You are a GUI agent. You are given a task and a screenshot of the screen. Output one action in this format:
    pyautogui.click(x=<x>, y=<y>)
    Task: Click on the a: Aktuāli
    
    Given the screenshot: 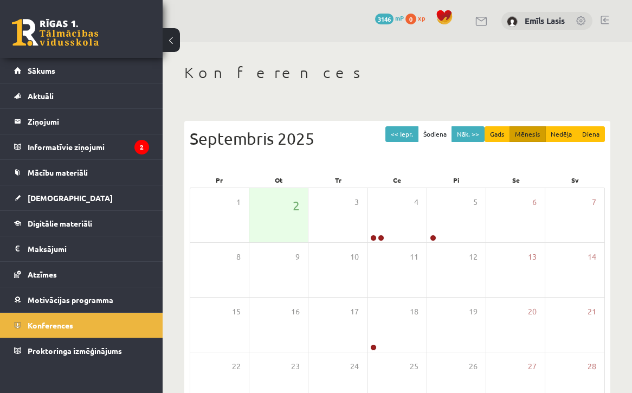 What is the action you would take?
    pyautogui.click(x=81, y=96)
    